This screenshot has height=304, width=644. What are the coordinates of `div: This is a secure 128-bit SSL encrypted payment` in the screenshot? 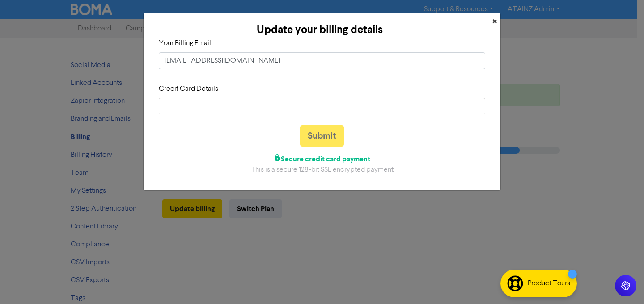 It's located at (322, 170).